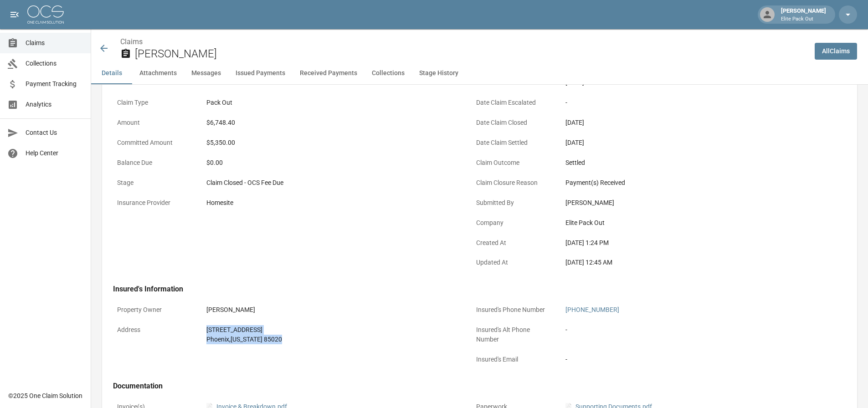  What do you see at coordinates (260, 73) in the screenshot?
I see `button: Issued Payments` at bounding box center [260, 73].